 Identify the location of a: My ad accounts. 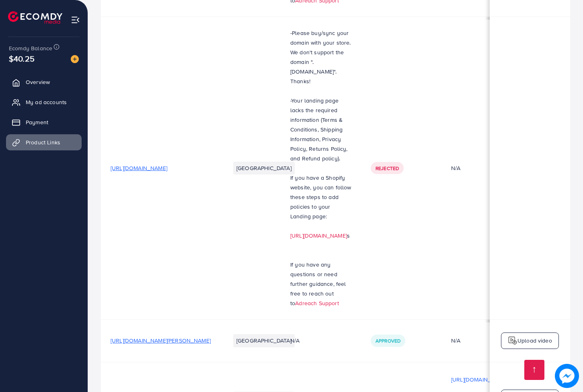
(44, 102).